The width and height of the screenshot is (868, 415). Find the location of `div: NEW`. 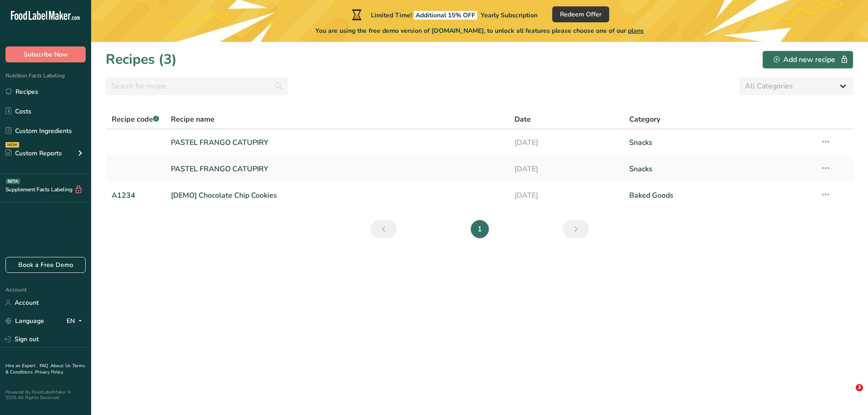

div: NEW is located at coordinates (12, 145).